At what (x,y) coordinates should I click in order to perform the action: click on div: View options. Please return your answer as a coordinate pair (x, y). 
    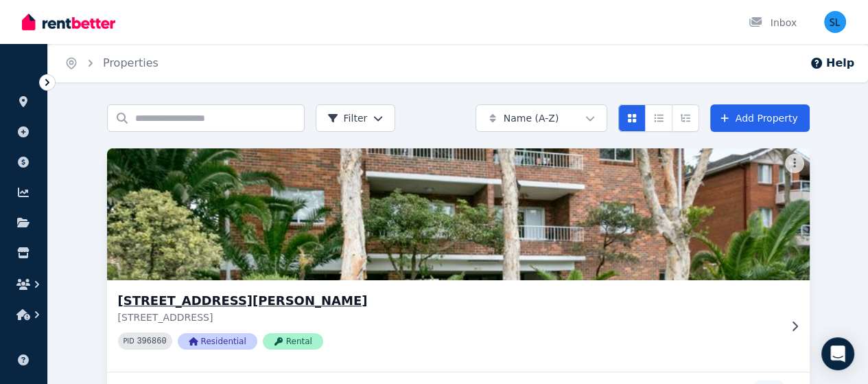
    Looking at the image, I should click on (659, 118).